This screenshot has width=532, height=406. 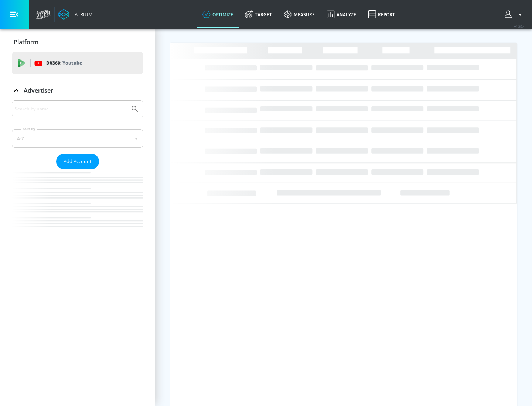 What do you see at coordinates (29, 129) in the screenshot?
I see `label: Sort By` at bounding box center [29, 129].